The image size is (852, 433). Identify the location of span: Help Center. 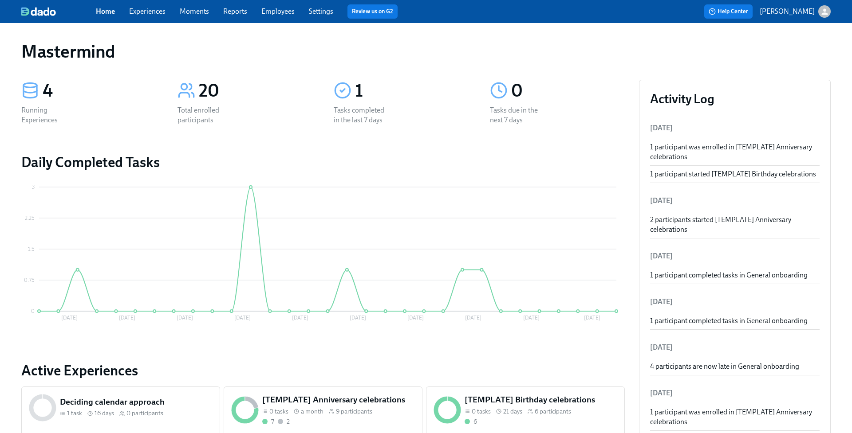
(728, 12).